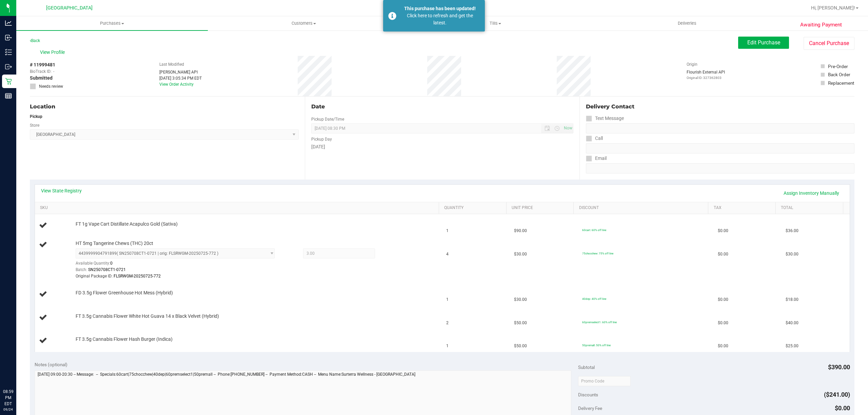 The height and width of the screenshot is (415, 868). Describe the element at coordinates (520, 231) in the screenshot. I see `span: $90.00` at that location.